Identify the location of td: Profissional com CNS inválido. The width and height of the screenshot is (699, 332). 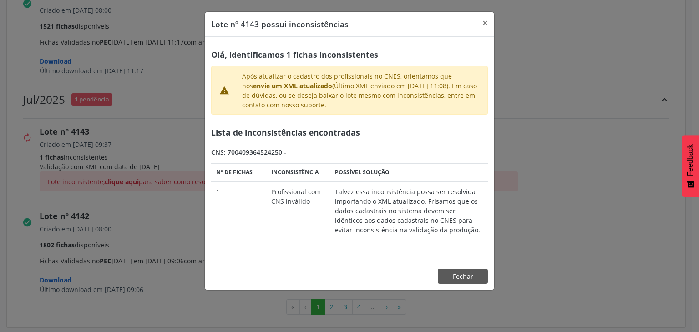
(299, 211).